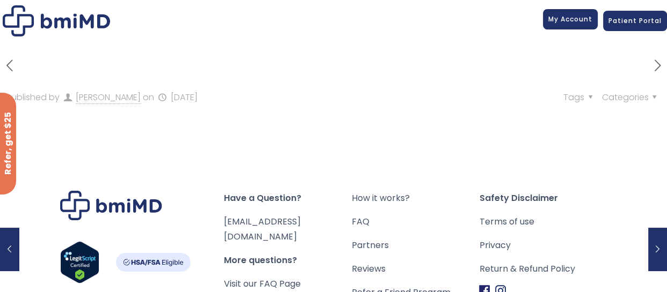 The height and width of the screenshot is (292, 667). I want to click on a: Patient Portal, so click(634, 21).